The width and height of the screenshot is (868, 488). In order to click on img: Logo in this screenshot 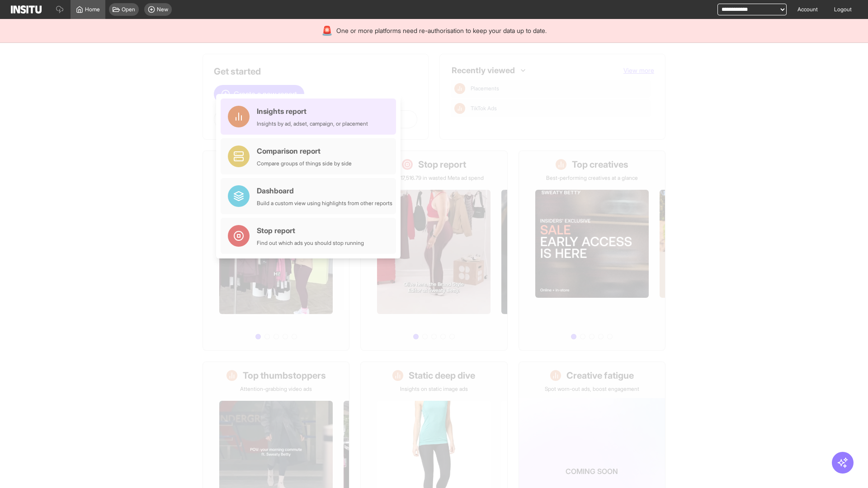, I will do `click(26, 9)`.